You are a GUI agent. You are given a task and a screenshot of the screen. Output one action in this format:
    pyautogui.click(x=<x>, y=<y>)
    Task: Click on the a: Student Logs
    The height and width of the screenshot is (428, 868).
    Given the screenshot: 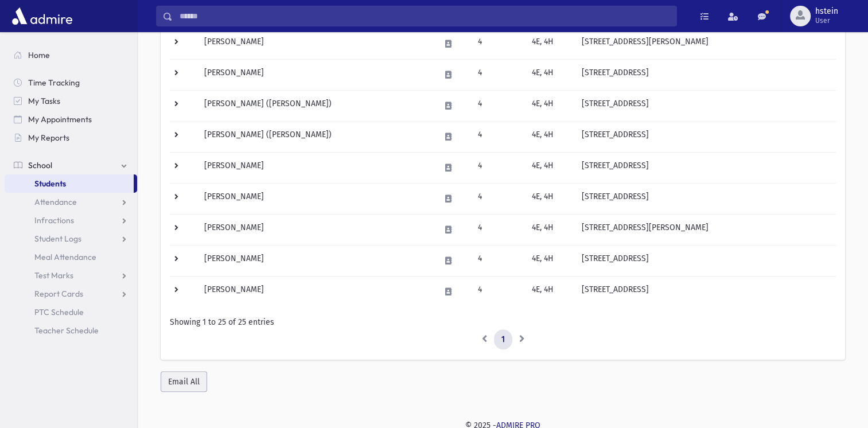 What is the action you would take?
    pyautogui.click(x=71, y=239)
    